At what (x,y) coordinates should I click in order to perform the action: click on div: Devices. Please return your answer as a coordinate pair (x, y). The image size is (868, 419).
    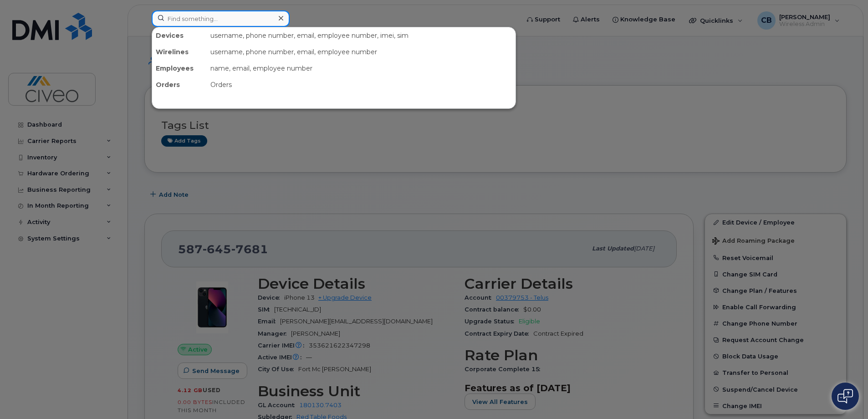
    Looking at the image, I should click on (179, 36).